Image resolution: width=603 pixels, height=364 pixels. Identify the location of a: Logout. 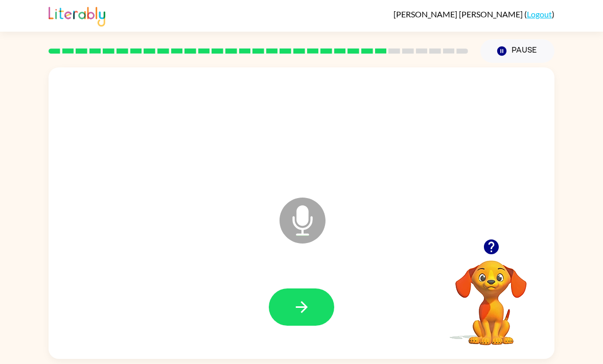
(539, 14).